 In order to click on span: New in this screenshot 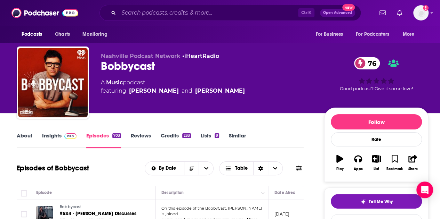, I will do `click(348, 7)`.